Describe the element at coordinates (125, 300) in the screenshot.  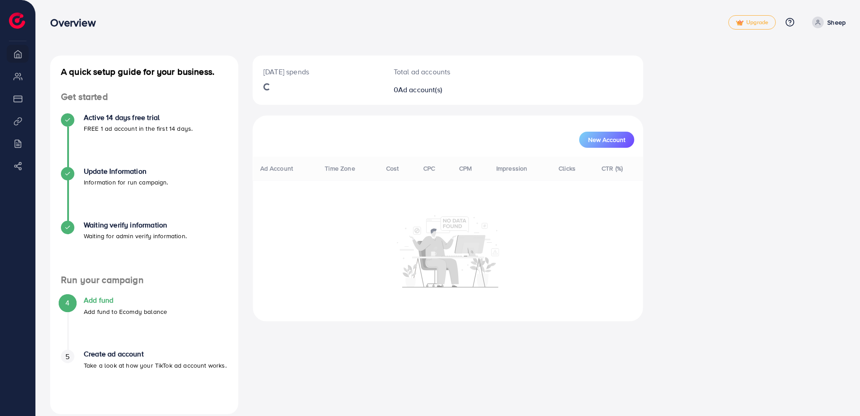
I see `h4: Add fund` at that location.